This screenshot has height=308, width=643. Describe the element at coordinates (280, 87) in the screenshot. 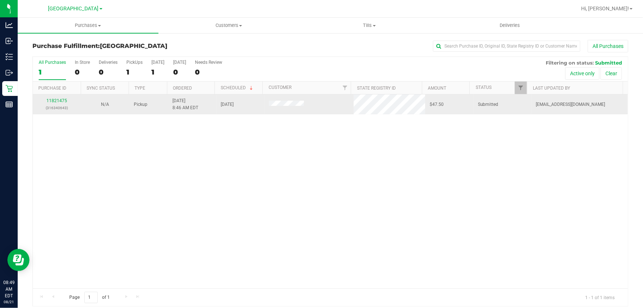

I see `a: Customer` at that location.